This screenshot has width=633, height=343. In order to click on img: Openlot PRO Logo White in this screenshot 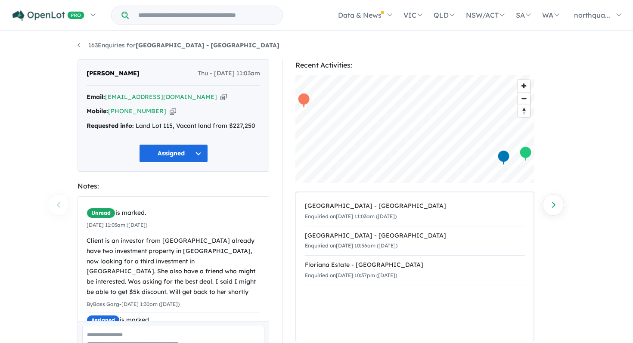, I will do `click(48, 15)`.